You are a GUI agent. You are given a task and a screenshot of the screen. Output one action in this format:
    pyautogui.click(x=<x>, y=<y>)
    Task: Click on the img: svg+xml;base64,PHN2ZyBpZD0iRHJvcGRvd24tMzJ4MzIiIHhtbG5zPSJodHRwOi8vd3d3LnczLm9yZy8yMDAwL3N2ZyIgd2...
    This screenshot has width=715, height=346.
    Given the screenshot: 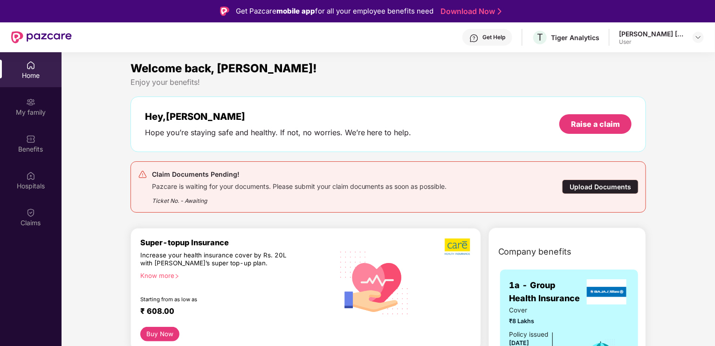 What is the action you would take?
    pyautogui.click(x=699, y=37)
    